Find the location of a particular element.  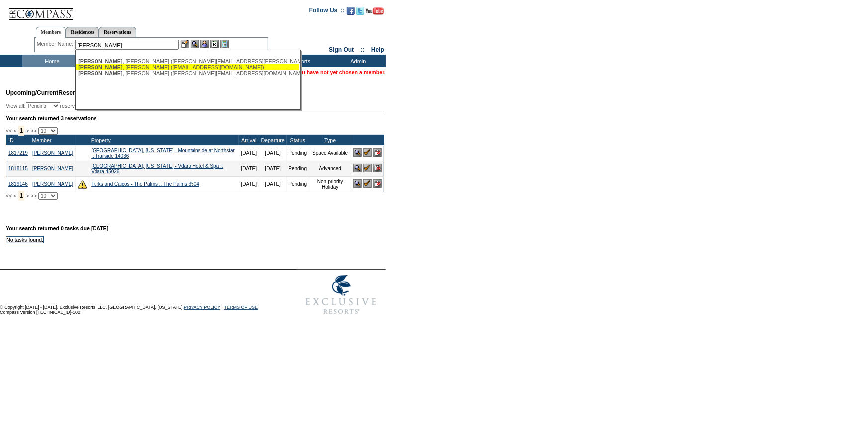

td: Space Available is located at coordinates (331, 153).